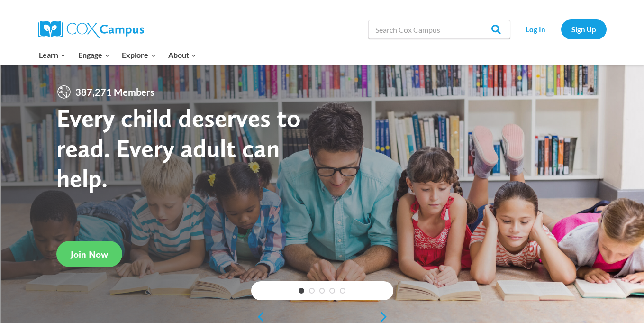 This screenshot has width=644, height=323. What do you see at coordinates (183, 55) in the screenshot?
I see `span: About` at bounding box center [183, 55].